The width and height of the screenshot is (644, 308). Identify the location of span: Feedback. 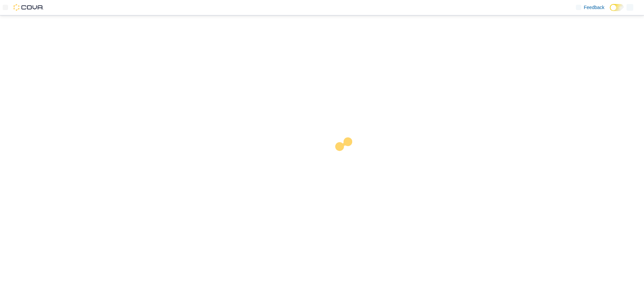
(594, 7).